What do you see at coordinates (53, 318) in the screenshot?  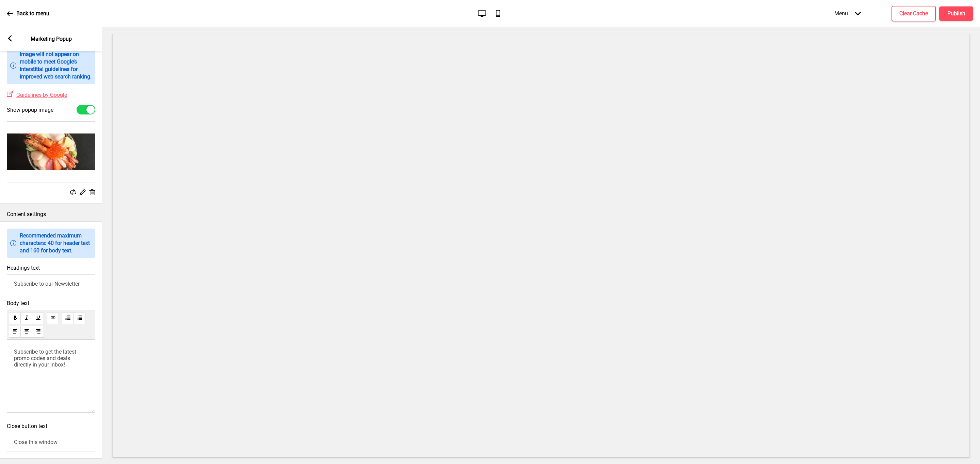 I see `button: link` at bounding box center [53, 318].